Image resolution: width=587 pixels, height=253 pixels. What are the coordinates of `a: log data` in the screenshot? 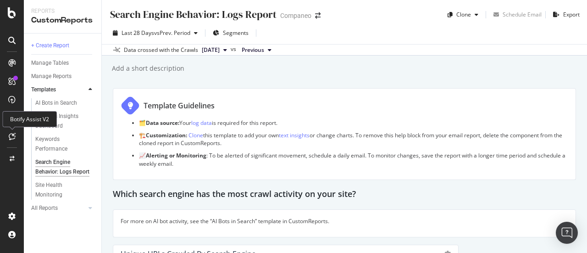 It's located at (201, 122).